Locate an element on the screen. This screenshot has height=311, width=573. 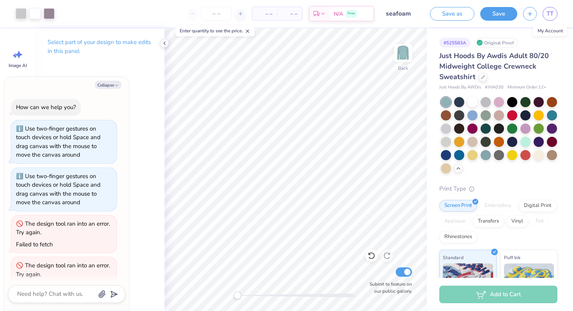
span: N/A is located at coordinates (339, 14).